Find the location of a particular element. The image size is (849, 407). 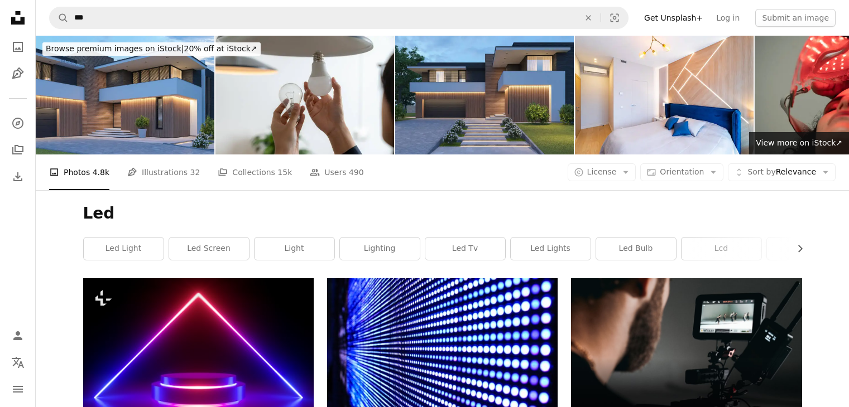

button: Language is located at coordinates (18, 363).